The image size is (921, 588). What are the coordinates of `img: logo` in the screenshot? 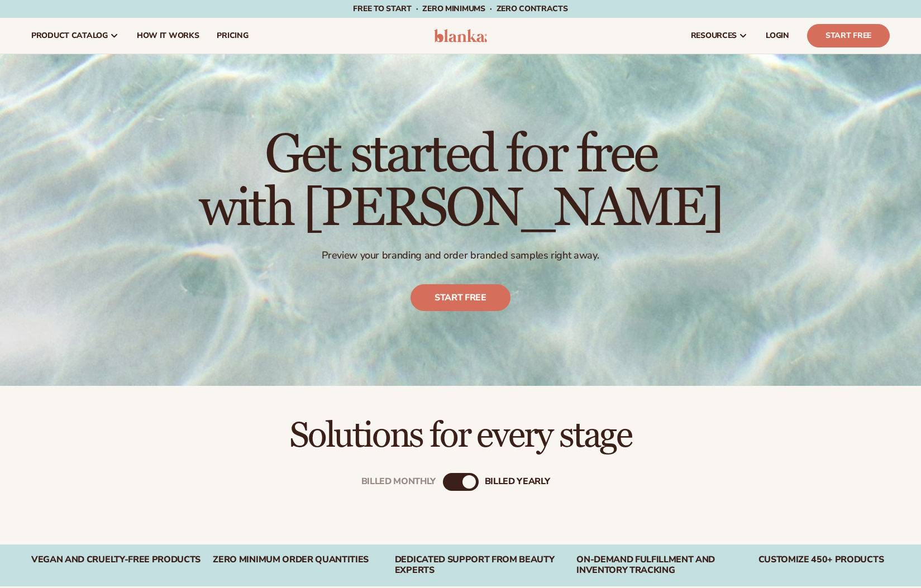 It's located at (460, 36).